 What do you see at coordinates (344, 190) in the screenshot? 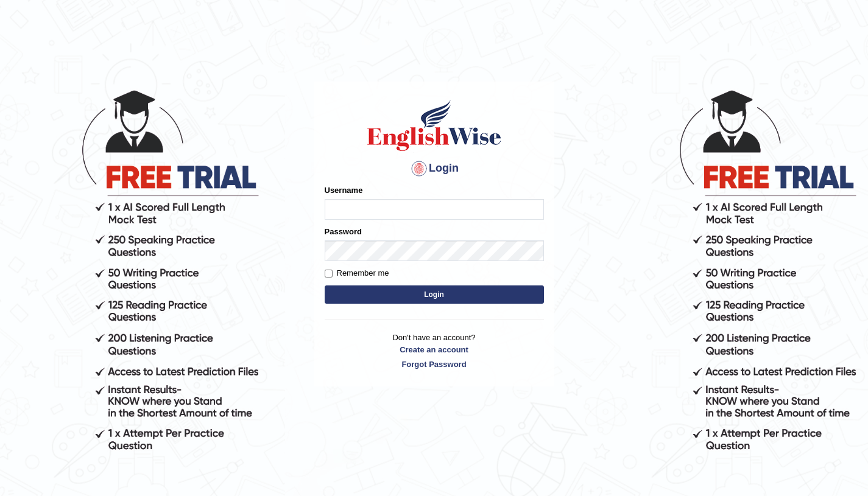
I see `label: Username` at bounding box center [344, 190].